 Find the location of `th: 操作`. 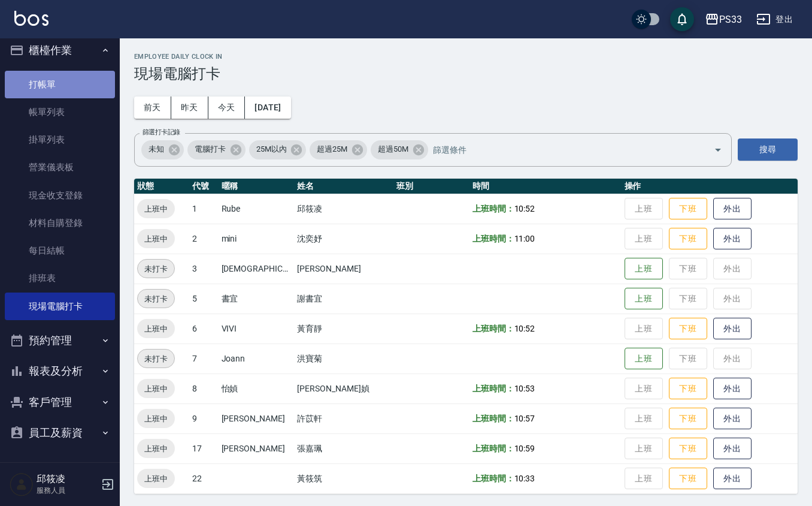

th: 操作 is located at coordinates (710, 186).